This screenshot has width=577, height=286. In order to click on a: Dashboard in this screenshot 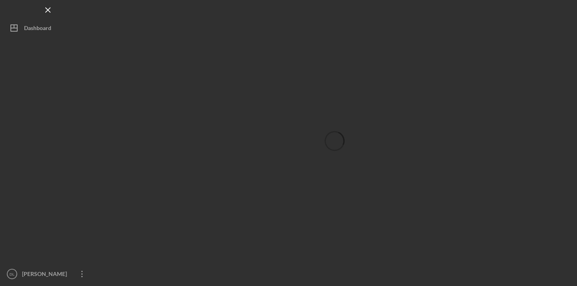, I will do `click(48, 28)`.